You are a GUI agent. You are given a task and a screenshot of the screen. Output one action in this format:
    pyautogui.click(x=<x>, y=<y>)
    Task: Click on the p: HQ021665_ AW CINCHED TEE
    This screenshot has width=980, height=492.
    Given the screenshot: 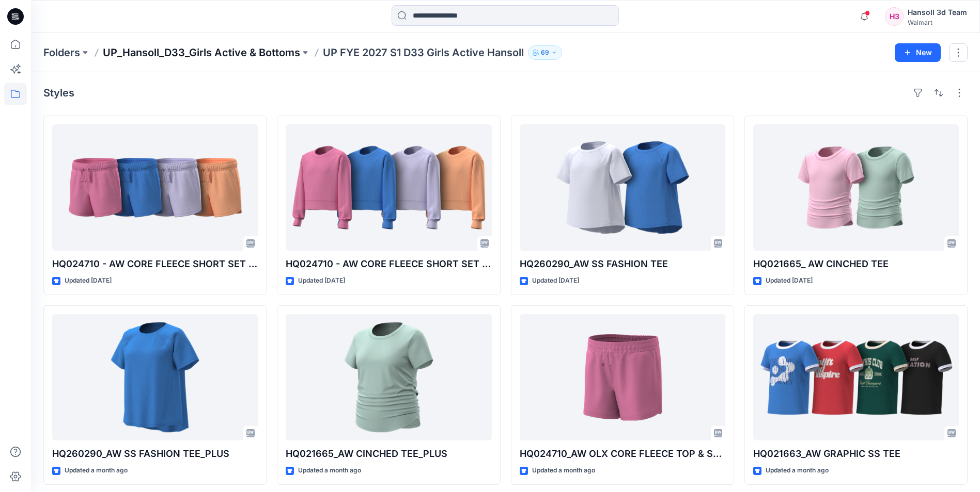 What is the action you would take?
    pyautogui.click(x=856, y=264)
    